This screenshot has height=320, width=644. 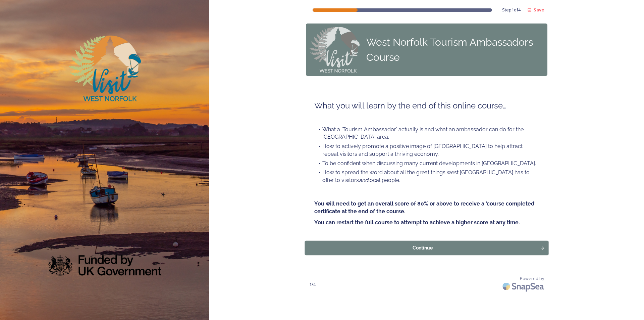 What do you see at coordinates (426, 207) in the screenshot?
I see `strong: You will need to get an overall score of 80% or above to receive a 'course completed' certificate...` at bounding box center [426, 207].